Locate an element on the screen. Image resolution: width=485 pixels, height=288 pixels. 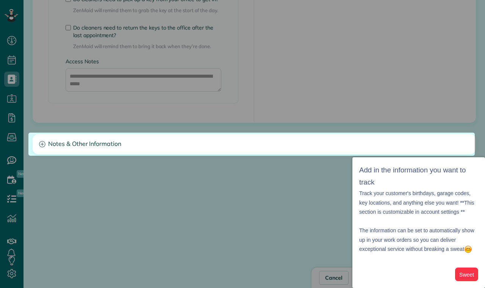
a: Notes & Other Information is located at coordinates (254, 144).